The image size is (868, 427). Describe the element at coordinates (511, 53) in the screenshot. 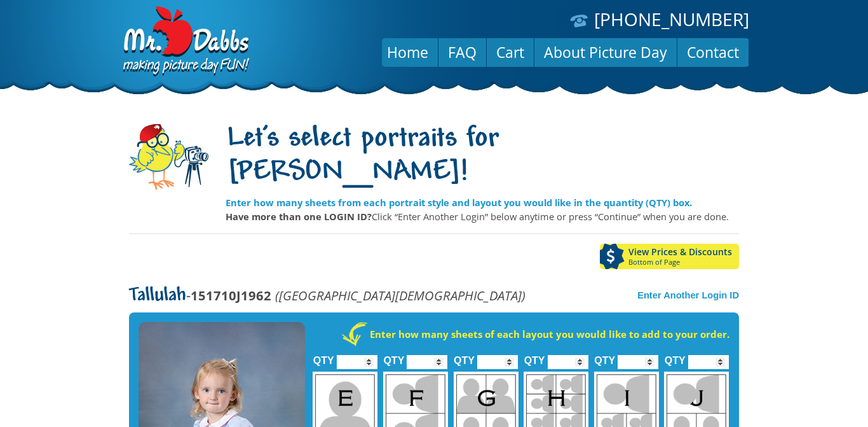

I see `a: Cart` at that location.